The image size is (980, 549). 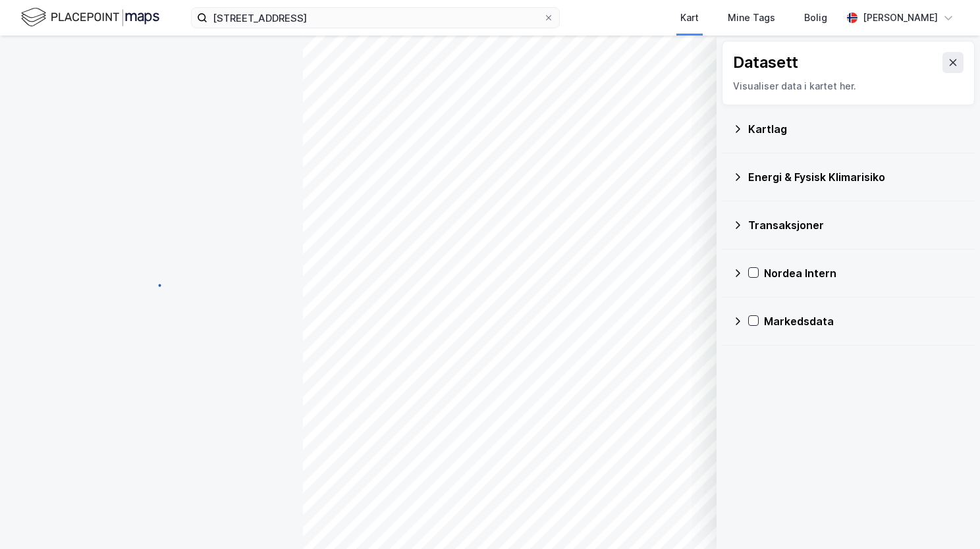 I want to click on div: Visualiser data i kartet her., so click(x=849, y=86).